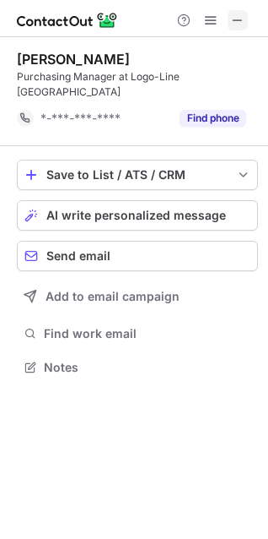 The height and width of the screenshot is (539, 268). What do you see at coordinates (112, 296) in the screenshot?
I see `span: Add to email campaign` at bounding box center [112, 296].